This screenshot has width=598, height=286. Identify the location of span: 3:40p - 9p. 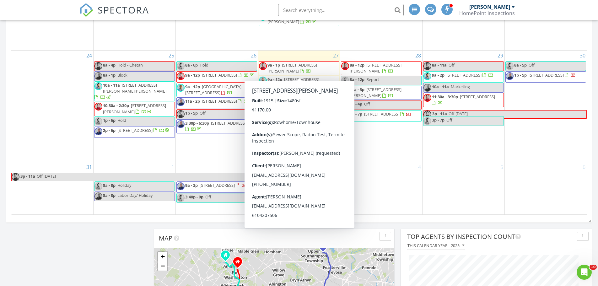
(194, 197).